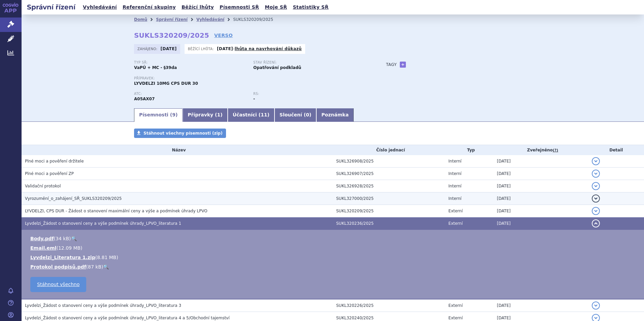  Describe the element at coordinates (180, 133) in the screenshot. I see `a: Stáhnout všechny písemnosti (zip)` at that location.